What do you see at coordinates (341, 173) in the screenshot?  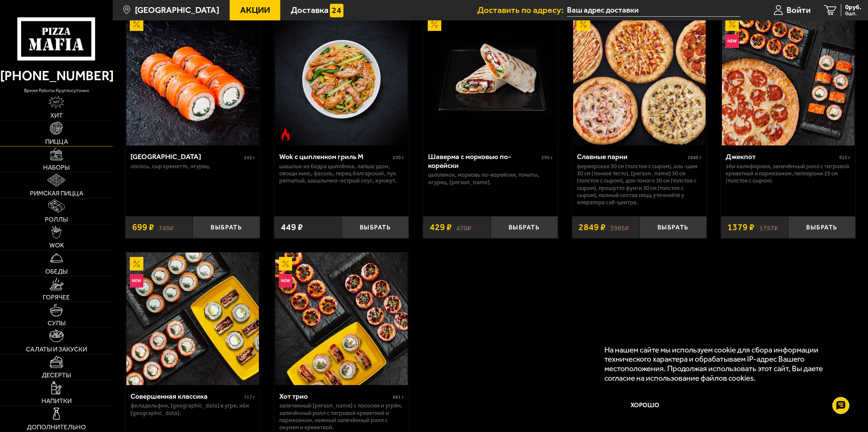 I see `p: шашлык из бедра цыплёнка, лапша удон, овощи микс, фасоль, перец болгарский, лук репчатый, шашлычн...` at bounding box center [341, 173].